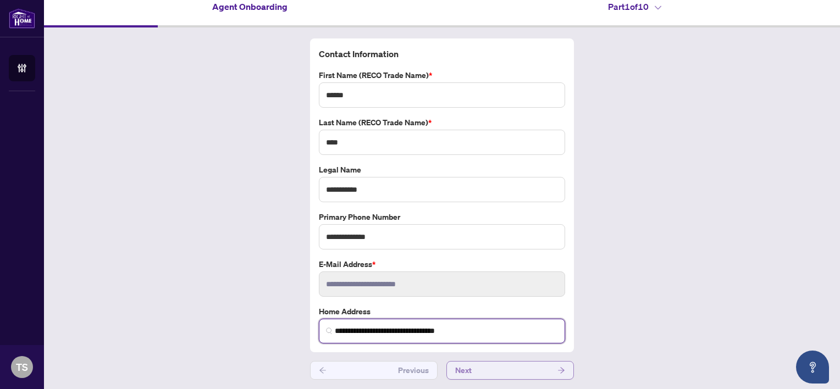 This screenshot has width=840, height=389. What do you see at coordinates (510, 371) in the screenshot?
I see `button: Next` at bounding box center [510, 371].